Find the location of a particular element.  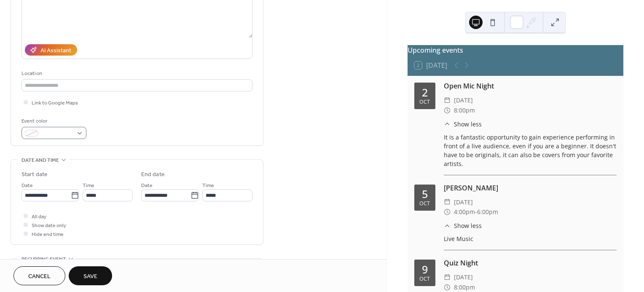

div: Upcoming events is located at coordinates (516, 50).